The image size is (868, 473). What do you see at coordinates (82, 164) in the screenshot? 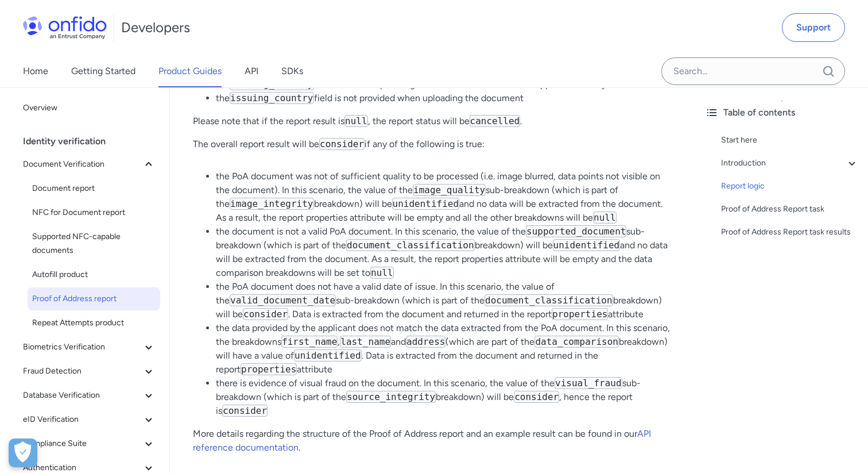
I see `span: Document Verification` at bounding box center [82, 164].